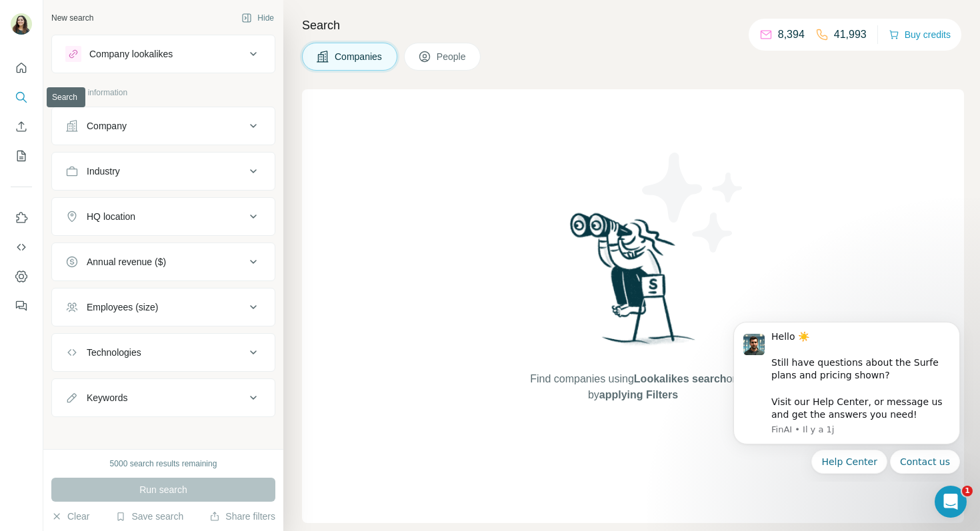 Image resolution: width=980 pixels, height=531 pixels. Describe the element at coordinates (131, 54) in the screenshot. I see `div: Company lookalikes` at that location.